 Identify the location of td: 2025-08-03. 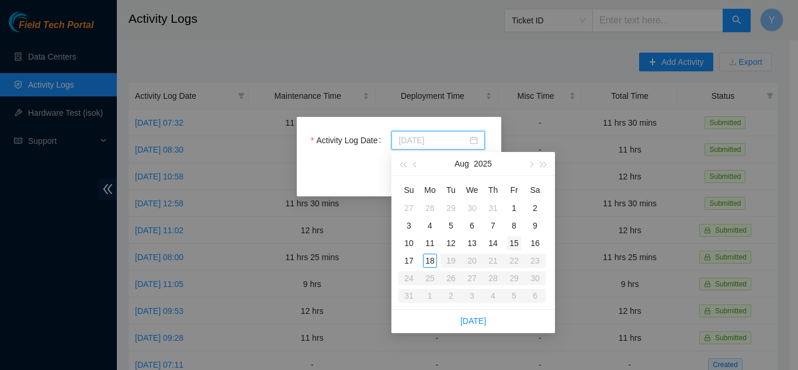
(409, 226).